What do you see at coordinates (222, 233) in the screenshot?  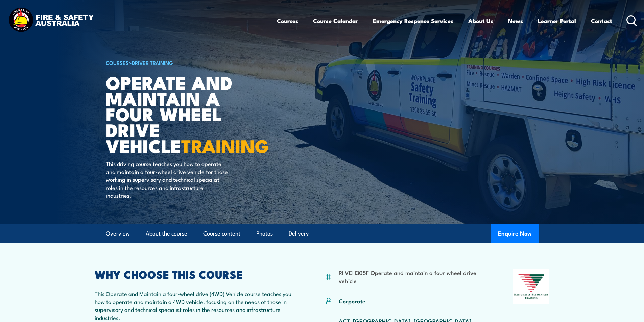 I see `a: Course content` at bounding box center [222, 233].